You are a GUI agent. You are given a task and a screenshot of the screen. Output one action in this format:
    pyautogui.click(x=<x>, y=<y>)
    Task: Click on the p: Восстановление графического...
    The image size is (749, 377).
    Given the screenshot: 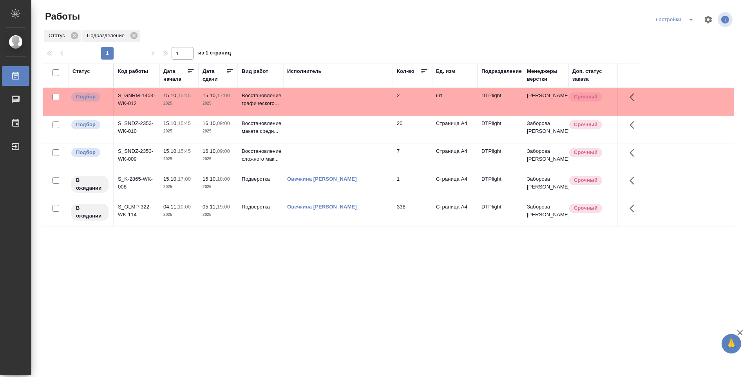 What is the action you would take?
    pyautogui.click(x=261, y=100)
    